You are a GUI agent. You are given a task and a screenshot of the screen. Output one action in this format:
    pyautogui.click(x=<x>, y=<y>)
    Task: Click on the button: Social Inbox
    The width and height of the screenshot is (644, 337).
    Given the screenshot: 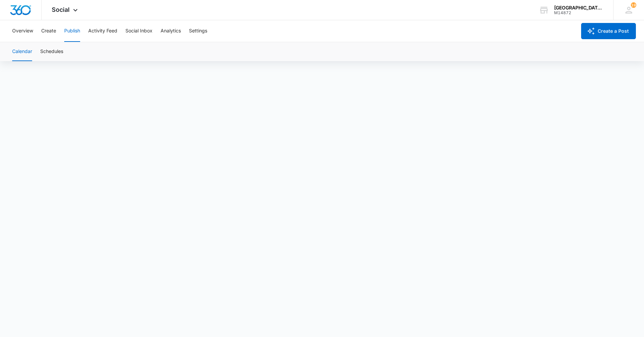 What is the action you would take?
    pyautogui.click(x=139, y=31)
    